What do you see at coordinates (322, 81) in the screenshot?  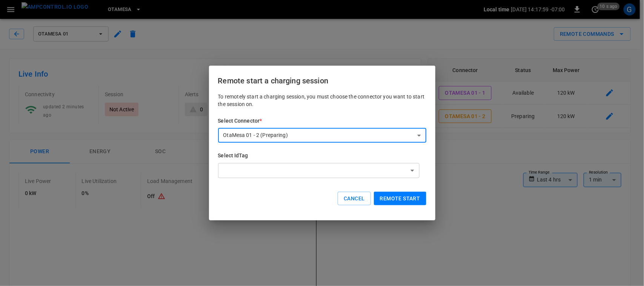 I see `h6: Remote start a charging session` at bounding box center [322, 81].